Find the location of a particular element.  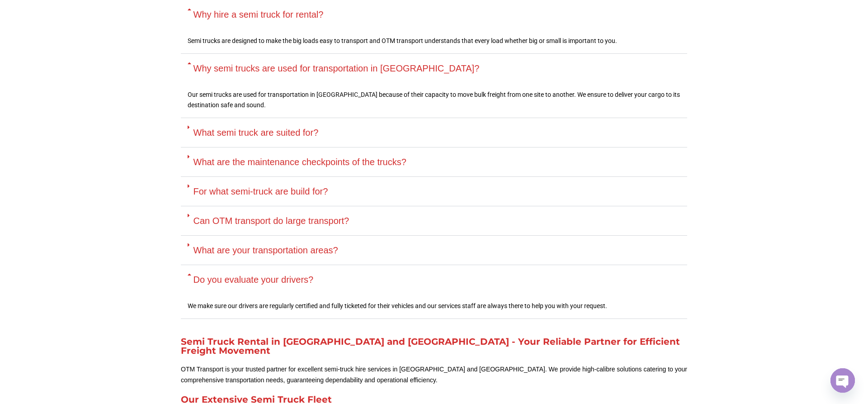

div: What are your transportation areas? is located at coordinates (434, 250).